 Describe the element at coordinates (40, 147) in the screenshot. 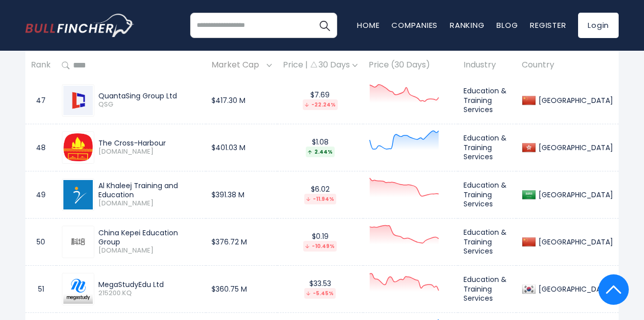

I see `td: 48` at that location.